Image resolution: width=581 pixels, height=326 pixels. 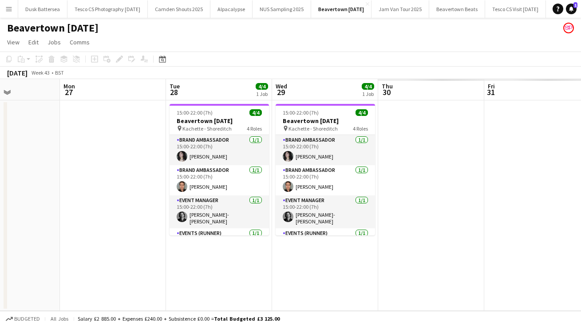 What do you see at coordinates (59, 72) in the screenshot?
I see `div: BST` at bounding box center [59, 72].